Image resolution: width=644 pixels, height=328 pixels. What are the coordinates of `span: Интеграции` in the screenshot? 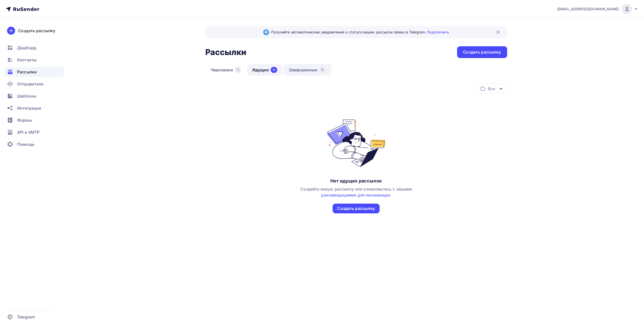 It's located at (29, 108).